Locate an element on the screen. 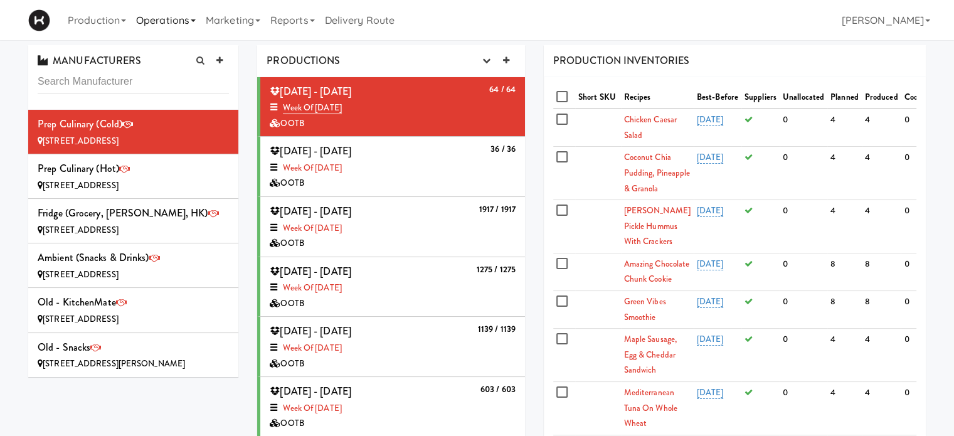  b: 1139 / 1139 is located at coordinates (497, 329).